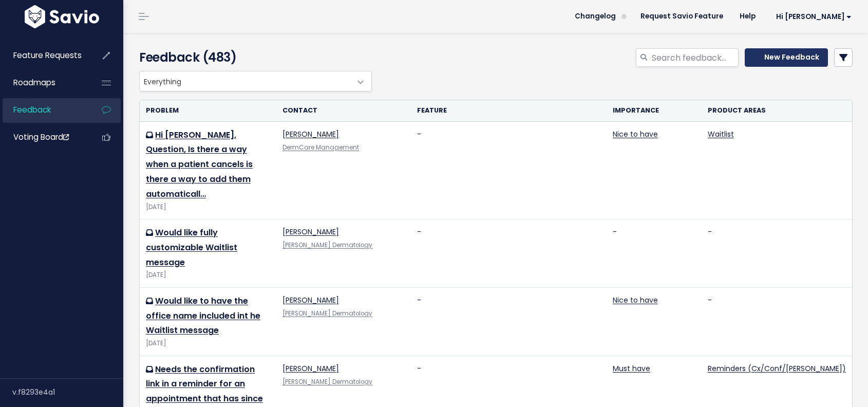  What do you see at coordinates (344, 111) in the screenshot?
I see `th: Contact` at bounding box center [344, 111].